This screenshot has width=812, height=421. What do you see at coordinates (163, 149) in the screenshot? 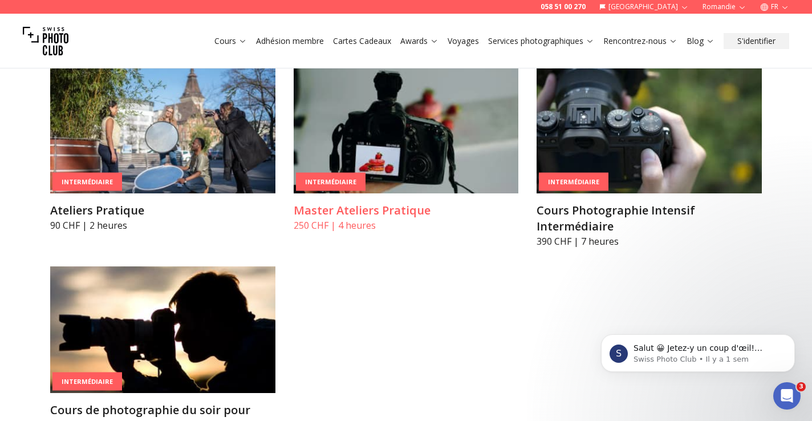
I see `a: Ateliers PratiqueIntermédiaireAteliers Pratique90 CHF | 2 heures` at bounding box center [163, 149].